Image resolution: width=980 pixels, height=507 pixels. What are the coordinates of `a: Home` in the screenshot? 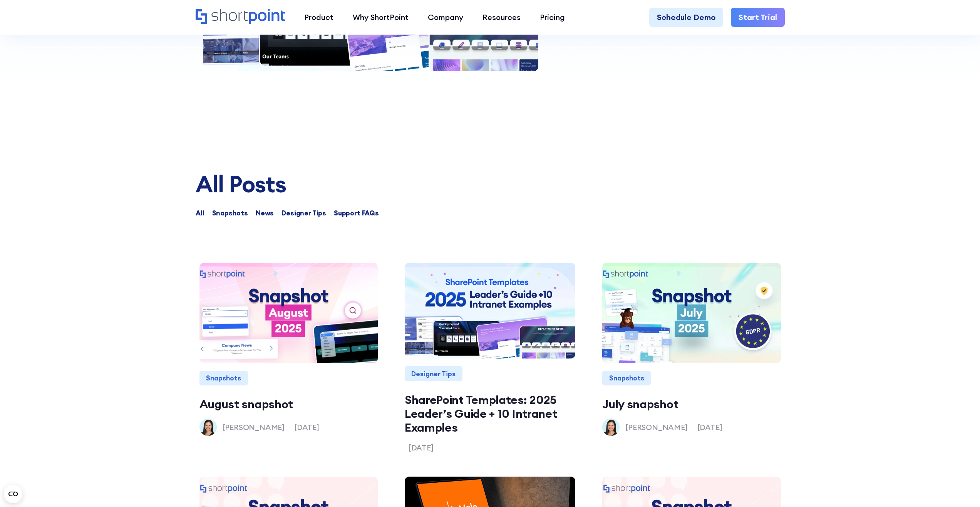 It's located at (240, 17).